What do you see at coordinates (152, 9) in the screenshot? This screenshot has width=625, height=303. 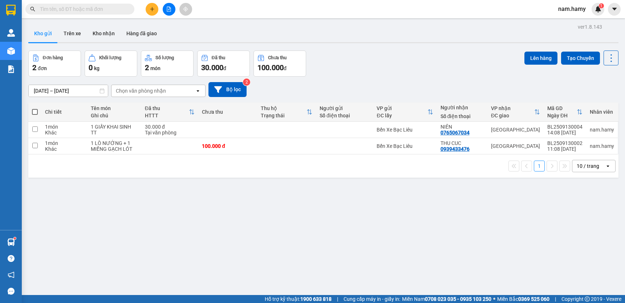 I see `span: plus` at bounding box center [152, 9].